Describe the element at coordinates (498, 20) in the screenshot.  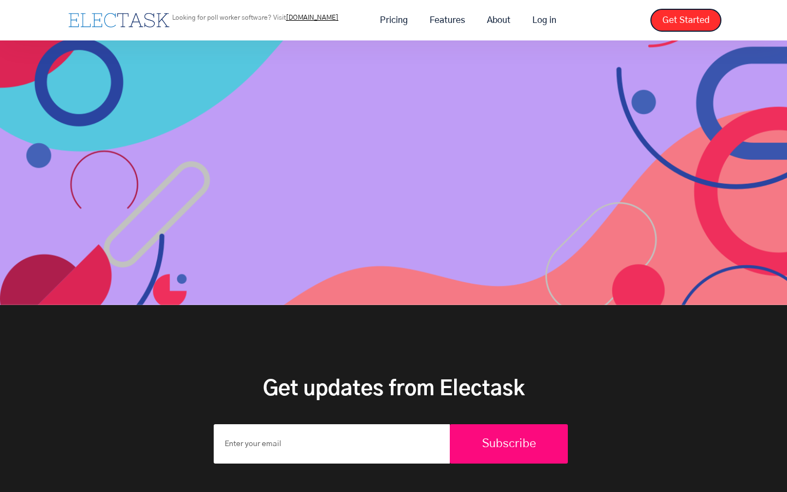
I see `a: About` at that location.